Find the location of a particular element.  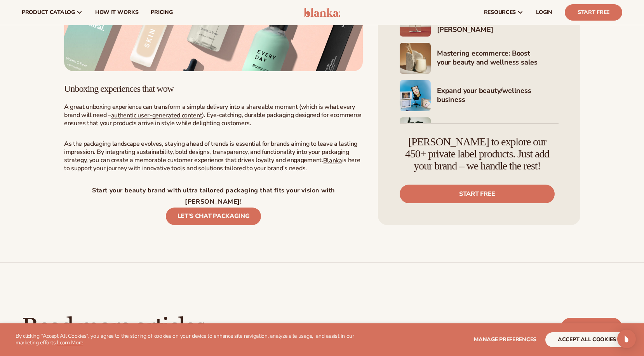

img: Shopify Image 3 is located at coordinates (415, 58).